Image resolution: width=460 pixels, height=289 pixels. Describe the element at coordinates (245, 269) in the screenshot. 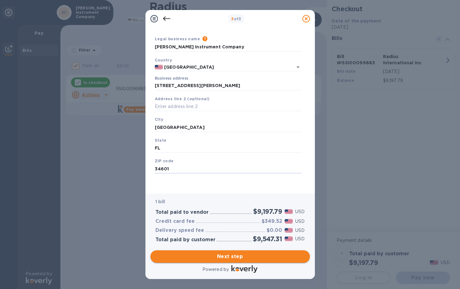

I see `img: Logo` at that location.